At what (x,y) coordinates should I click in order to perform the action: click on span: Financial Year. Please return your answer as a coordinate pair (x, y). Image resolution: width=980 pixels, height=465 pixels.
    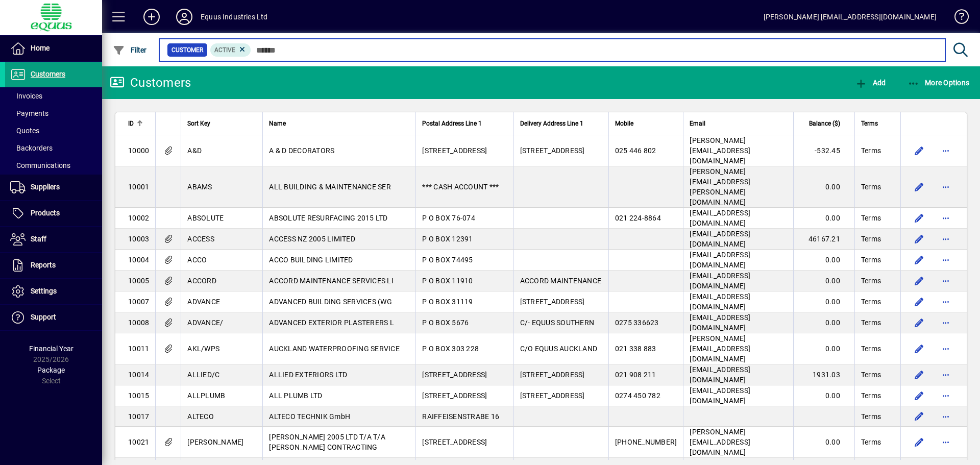
    Looking at the image, I should click on (51, 348).